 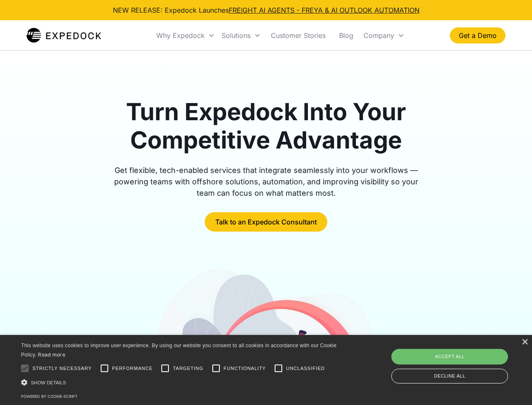 I want to click on div: NEW RELEASE: Expedock Launches, so click(x=266, y=10).